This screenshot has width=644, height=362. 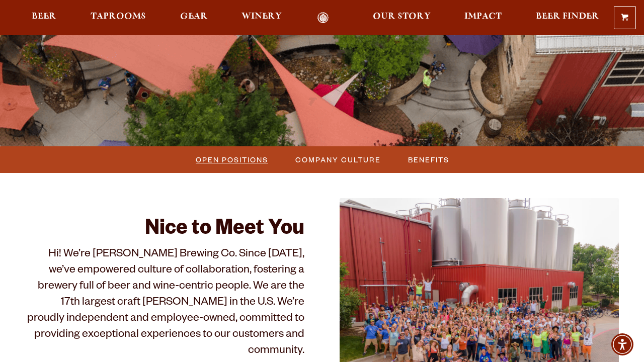 What do you see at coordinates (337, 159) in the screenshot?
I see `a: Company Culture` at bounding box center [337, 159].